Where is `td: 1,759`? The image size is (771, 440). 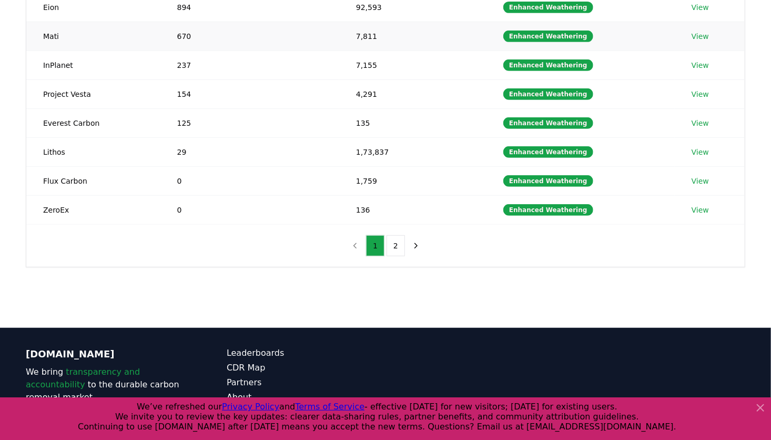 td: 1,759 is located at coordinates (413, 180).